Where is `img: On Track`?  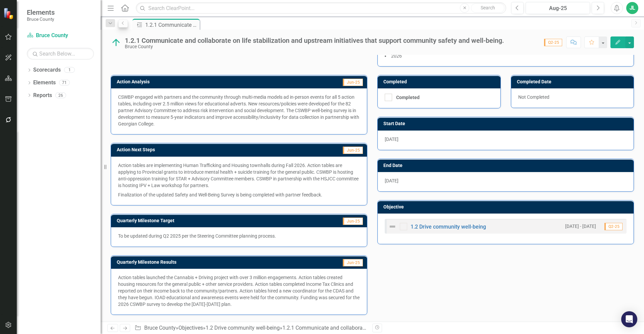 img: On Track is located at coordinates (116, 42).